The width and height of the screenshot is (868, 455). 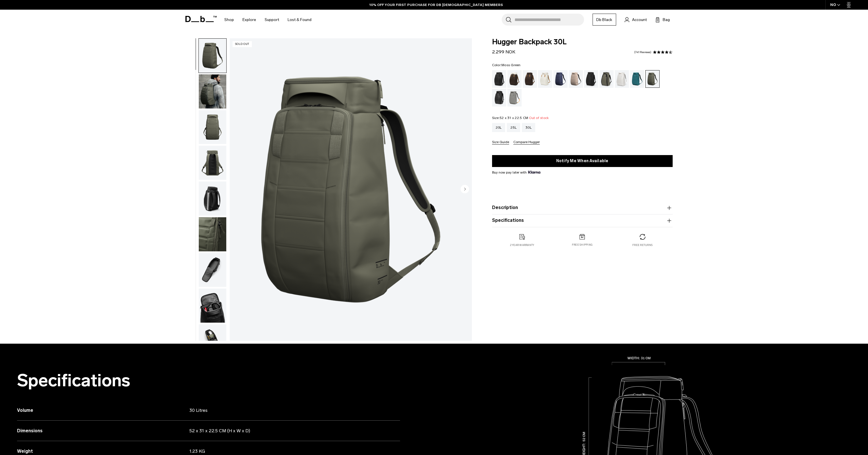 I want to click on p: 1.23 KG, so click(x=285, y=451).